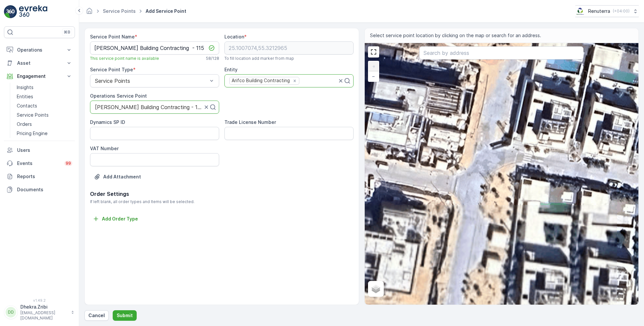 Image resolution: width=644 pixels, height=326 pixels. I want to click on p: Service Points, so click(33, 115).